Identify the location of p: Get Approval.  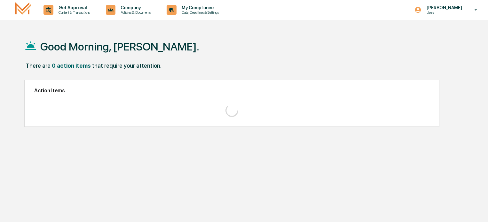
(73, 8).